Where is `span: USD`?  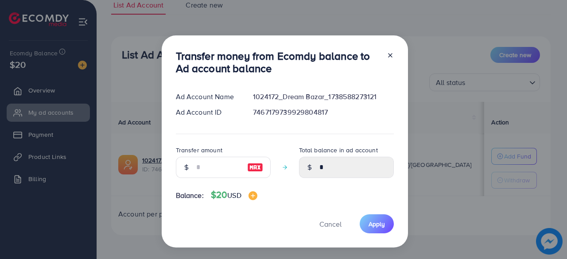 span: USD is located at coordinates (234, 195).